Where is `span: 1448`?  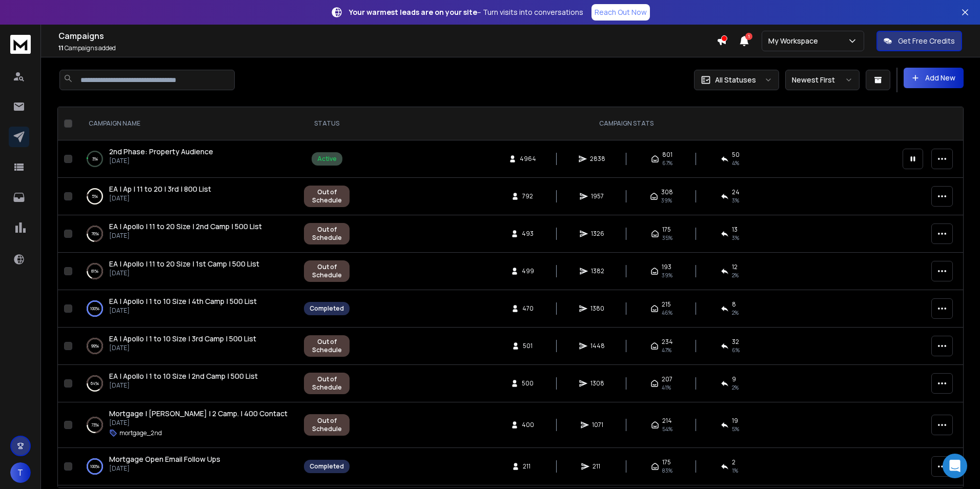
span: 1448 is located at coordinates (597, 345).